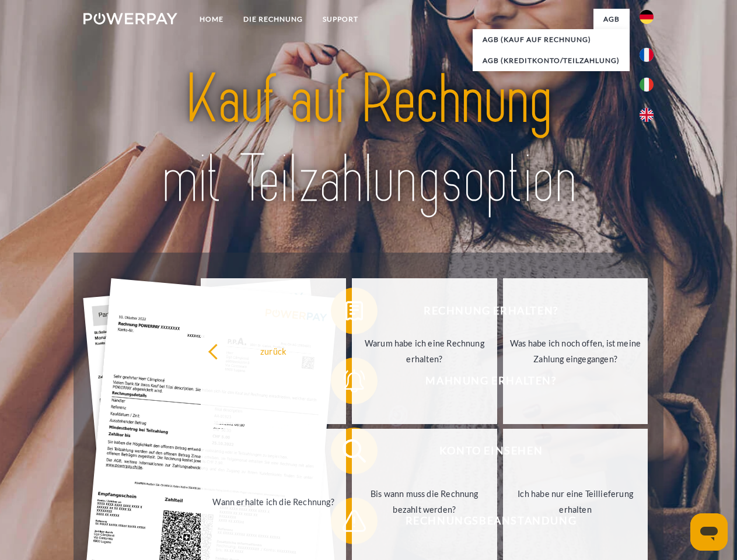 The width and height of the screenshot is (737, 560). I want to click on div: zurück, so click(273, 350).